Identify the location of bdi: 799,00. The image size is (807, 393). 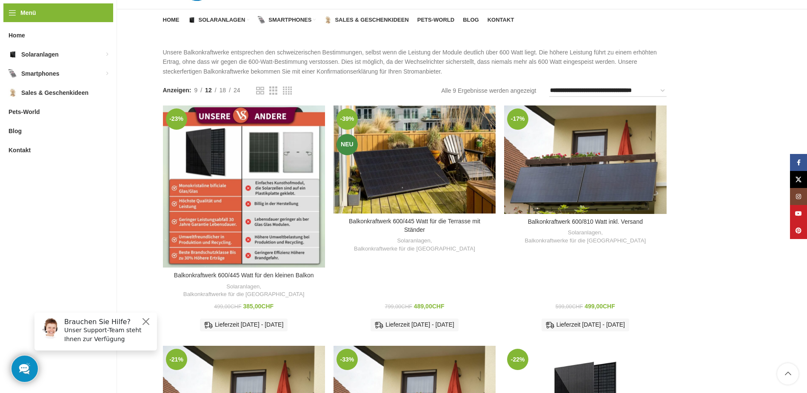
(399, 307).